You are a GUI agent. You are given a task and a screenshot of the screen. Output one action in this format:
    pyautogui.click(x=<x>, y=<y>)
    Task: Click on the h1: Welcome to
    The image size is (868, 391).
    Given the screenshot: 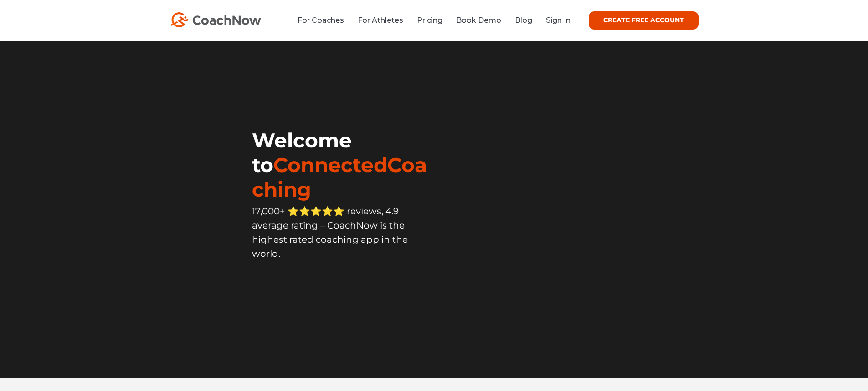 What is the action you would take?
    pyautogui.click(x=342, y=164)
    